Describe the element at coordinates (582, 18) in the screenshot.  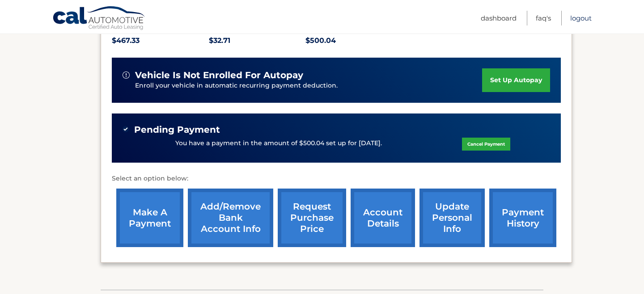
I see `a: Logout` at that location.